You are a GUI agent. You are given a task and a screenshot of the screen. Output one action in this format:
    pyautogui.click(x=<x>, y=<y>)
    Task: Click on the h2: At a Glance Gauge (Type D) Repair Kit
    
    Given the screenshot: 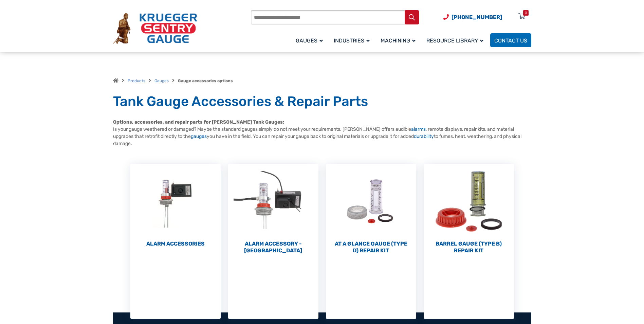 What is the action you would take?
    pyautogui.click(x=371, y=247)
    